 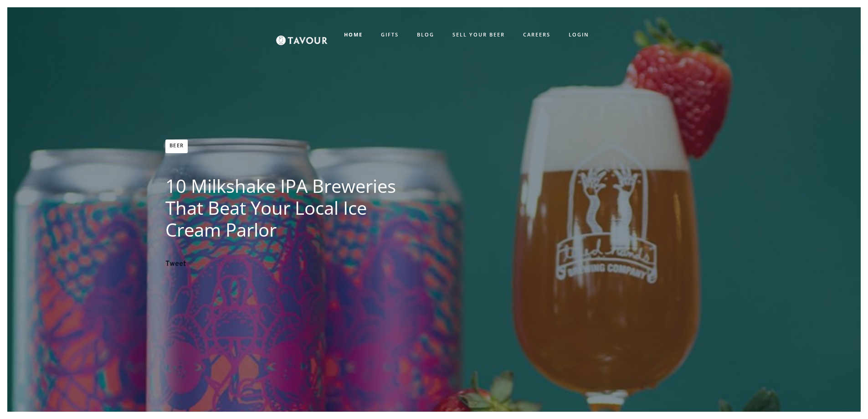 I want to click on a: BLOG, so click(x=425, y=35).